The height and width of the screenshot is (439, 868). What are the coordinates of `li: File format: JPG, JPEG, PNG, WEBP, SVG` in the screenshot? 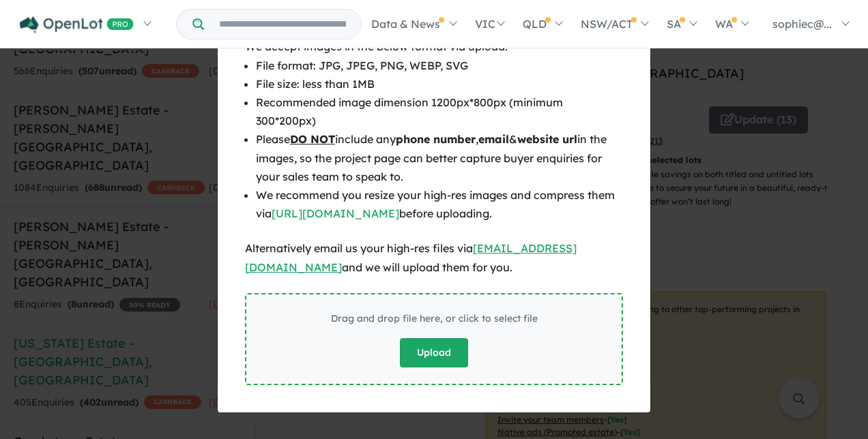 It's located at (439, 65).